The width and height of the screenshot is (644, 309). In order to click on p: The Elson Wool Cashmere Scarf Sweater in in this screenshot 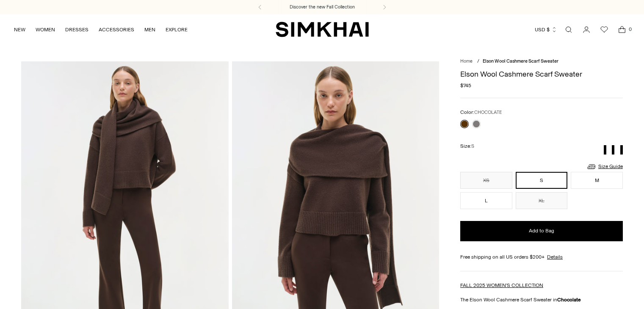, I will do `click(542, 300)`.